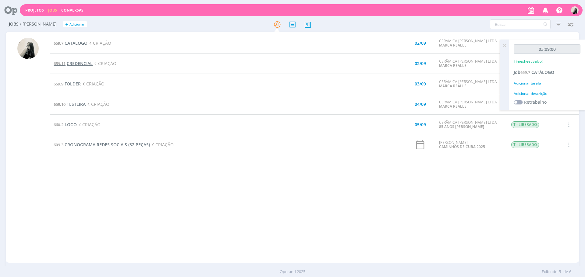 The width and height of the screenshot is (585, 277). What do you see at coordinates (69, 104) in the screenshot?
I see `a: 659.10TESTEIRA` at bounding box center [69, 104].